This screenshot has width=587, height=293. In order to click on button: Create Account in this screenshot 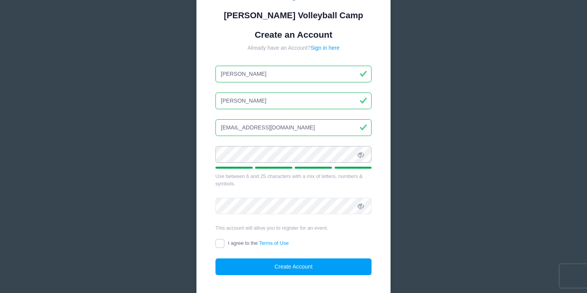, I will do `click(294, 266)`.